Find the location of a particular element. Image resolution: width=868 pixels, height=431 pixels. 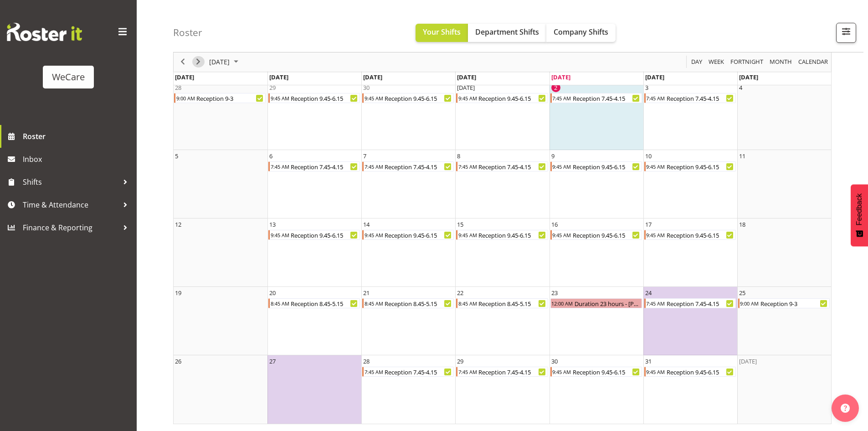

td: Sunday, October 5, 2025 is located at coordinates (220, 184).